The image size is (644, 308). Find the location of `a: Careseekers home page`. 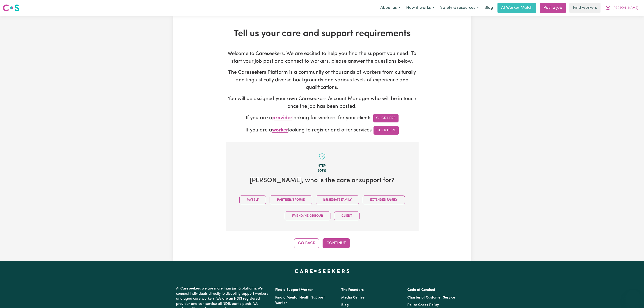

a: Careseekers home page is located at coordinates (322, 271).